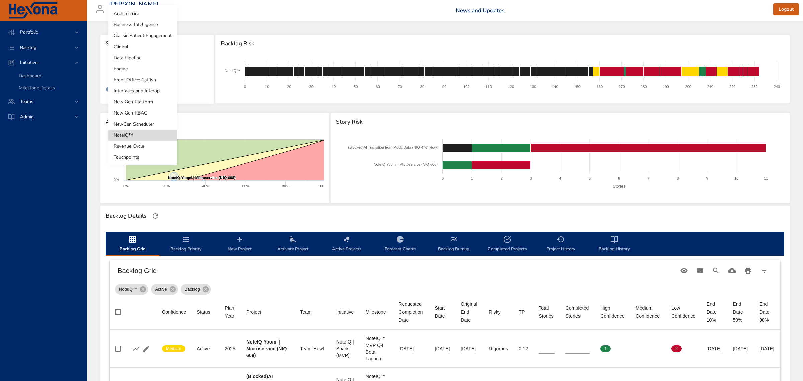  I want to click on li: NoteIQ™, so click(142, 135).